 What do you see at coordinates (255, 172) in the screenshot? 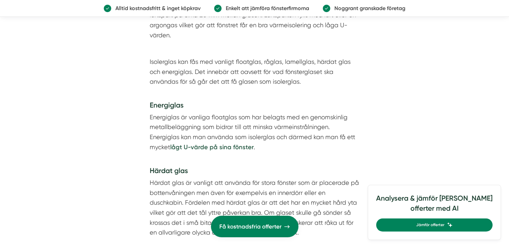
I see `h4: Härdat glas` at bounding box center [255, 172].